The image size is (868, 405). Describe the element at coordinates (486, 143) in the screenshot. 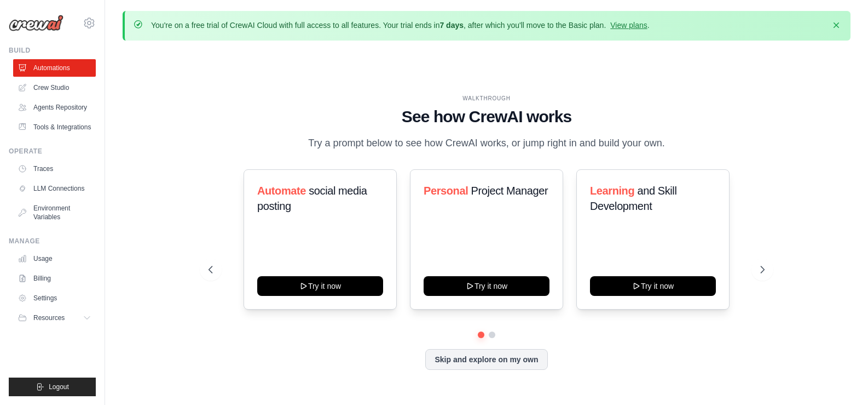

I see `p: Try a prompt below to see how CrewAI works, or jump right in and build your own.` at that location.